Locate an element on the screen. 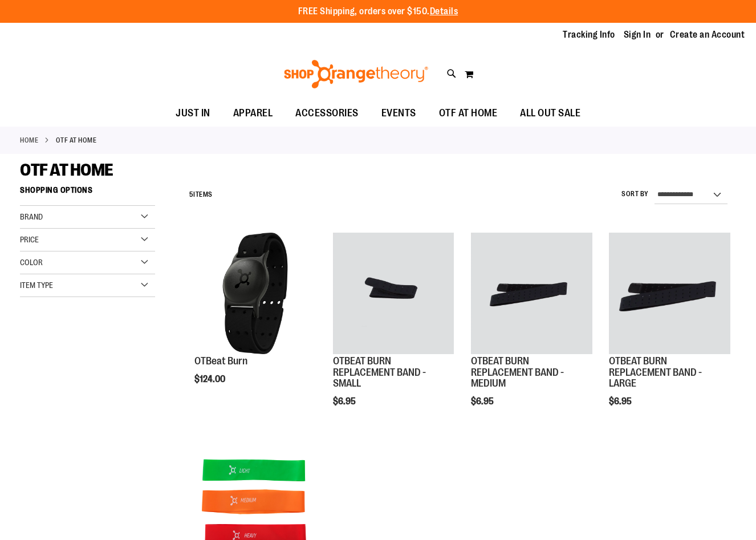 Image resolution: width=756 pixels, height=540 pixels. span: APPAREL is located at coordinates (253, 113).